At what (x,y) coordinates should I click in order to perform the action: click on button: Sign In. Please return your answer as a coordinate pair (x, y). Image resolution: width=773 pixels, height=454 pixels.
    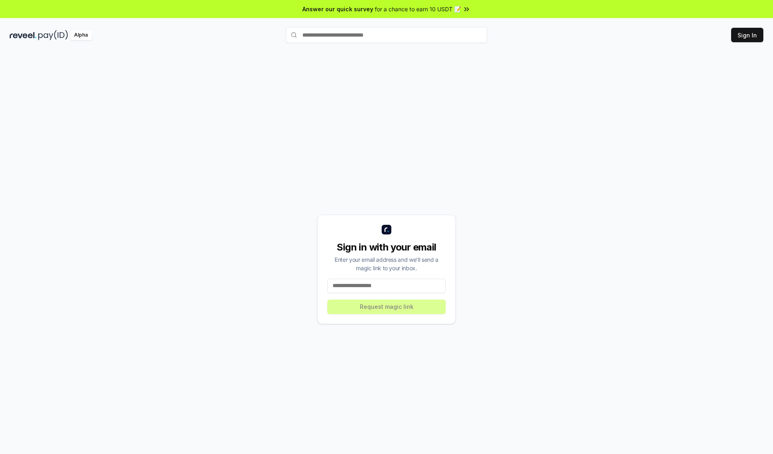
    Looking at the image, I should click on (747, 35).